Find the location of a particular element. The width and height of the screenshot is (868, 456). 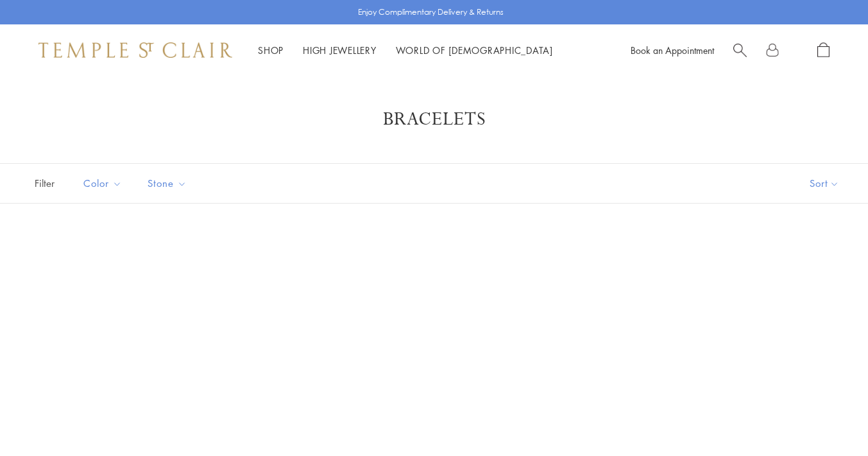

button: Show sort by is located at coordinates (825, 183).